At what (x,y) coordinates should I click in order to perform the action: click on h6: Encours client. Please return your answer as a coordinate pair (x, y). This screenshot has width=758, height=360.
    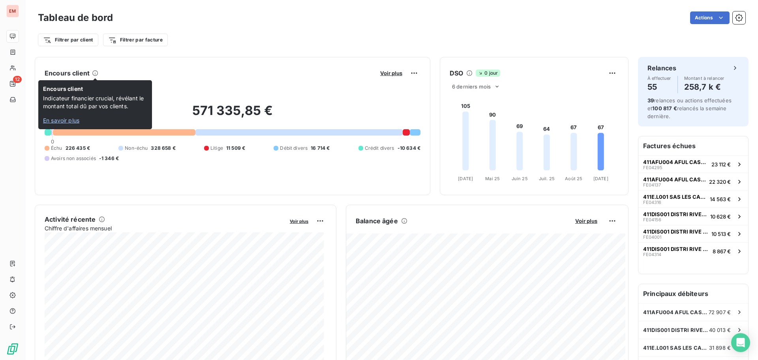
    Looking at the image, I should click on (67, 73).